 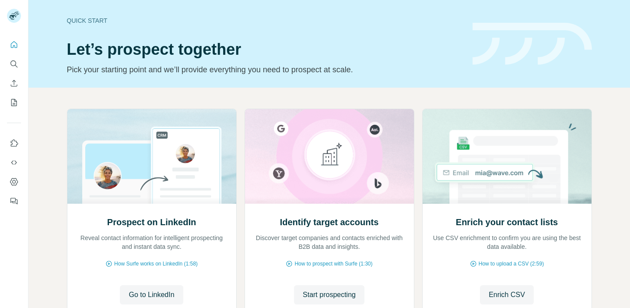 What do you see at coordinates (507, 222) in the screenshot?
I see `h2: Enrich your contact lists` at bounding box center [507, 222].